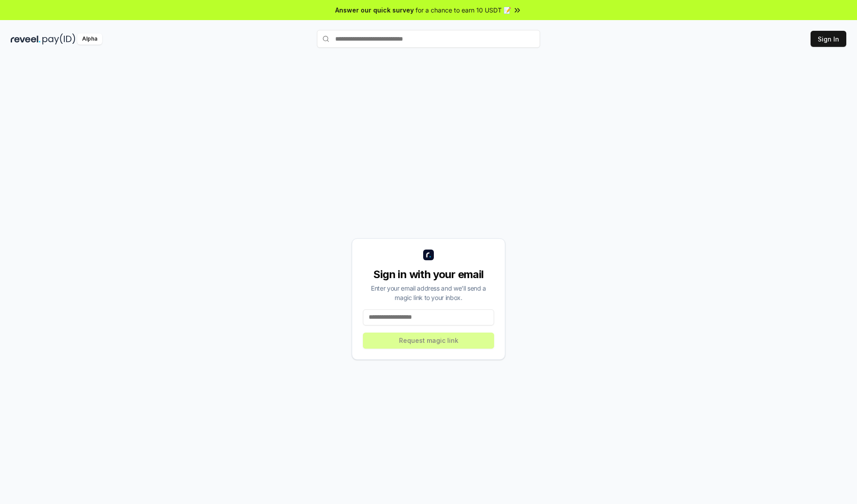  Describe the element at coordinates (375, 10) in the screenshot. I see `span: Answer our quick survey` at that location.